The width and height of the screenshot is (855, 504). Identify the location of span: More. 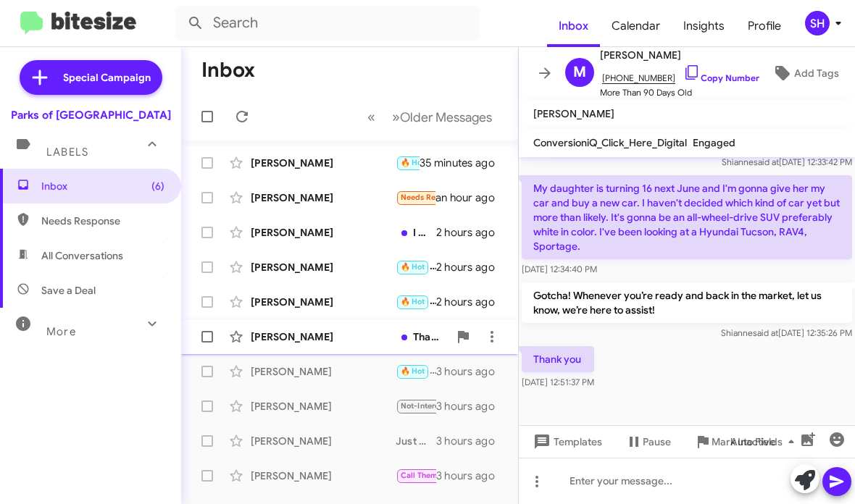
(61, 332).